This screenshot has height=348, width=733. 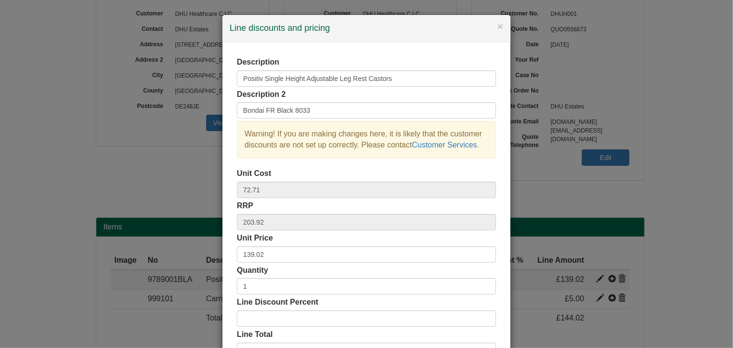 What do you see at coordinates (258, 62) in the screenshot?
I see `label: Description` at bounding box center [258, 62].